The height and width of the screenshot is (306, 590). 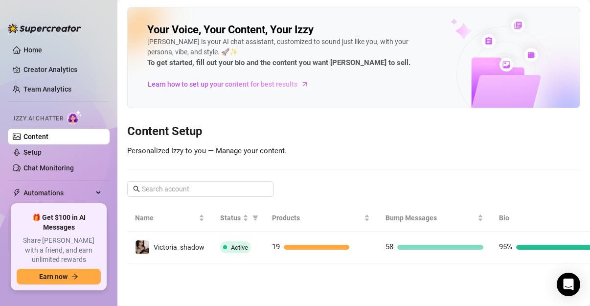 What do you see at coordinates (63, 69) in the screenshot?
I see `a: Creator Analytics` at bounding box center [63, 69].